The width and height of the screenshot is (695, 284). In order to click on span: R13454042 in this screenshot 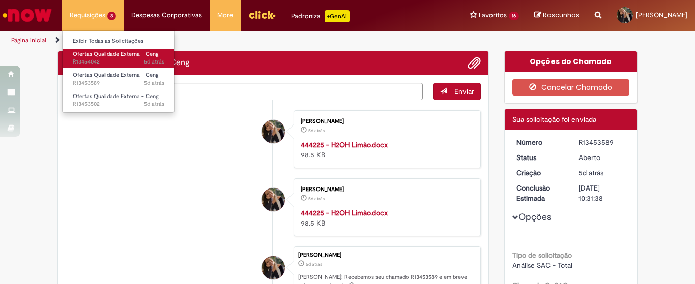, I will do `click(119, 62)`.